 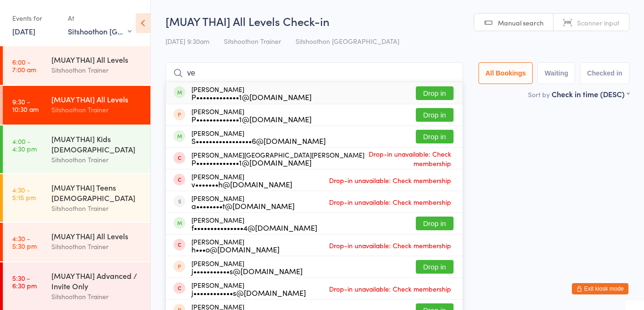 What do you see at coordinates (604, 73) in the screenshot?
I see `button: Checked in` at bounding box center [604, 73].